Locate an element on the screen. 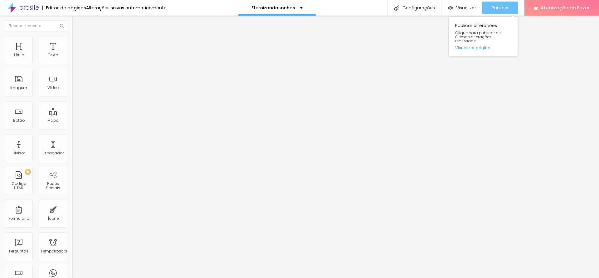  font: Código HTML is located at coordinates (19, 186).